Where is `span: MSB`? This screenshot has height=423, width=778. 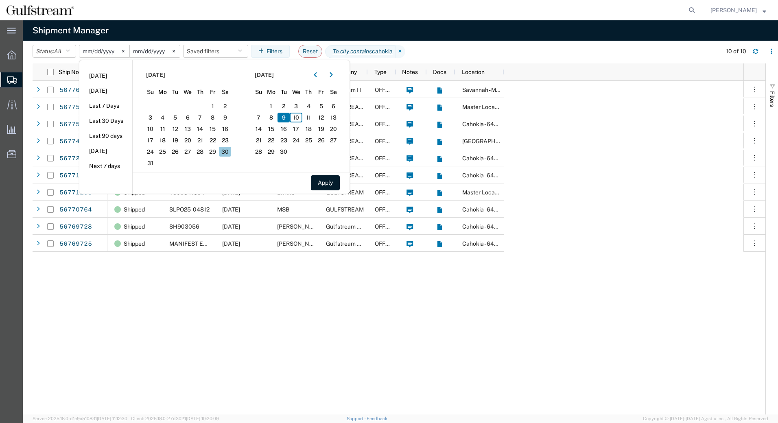 span: MSB is located at coordinates (283, 210).